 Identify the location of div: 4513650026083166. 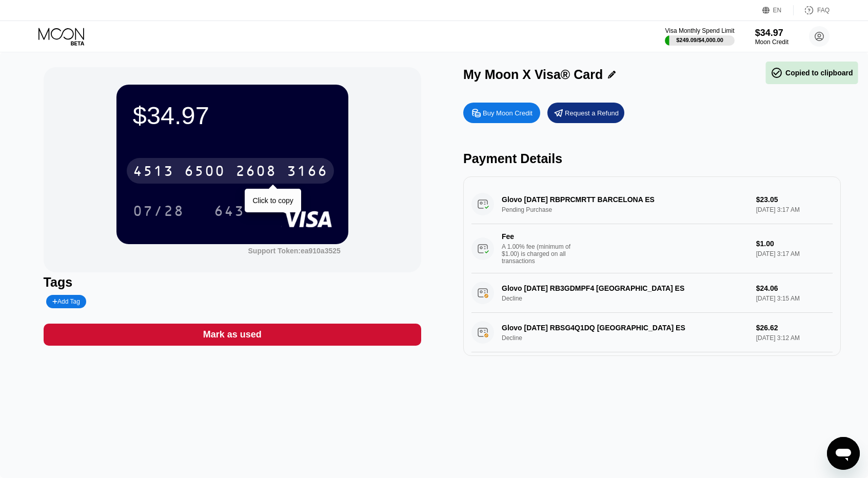
(231, 171).